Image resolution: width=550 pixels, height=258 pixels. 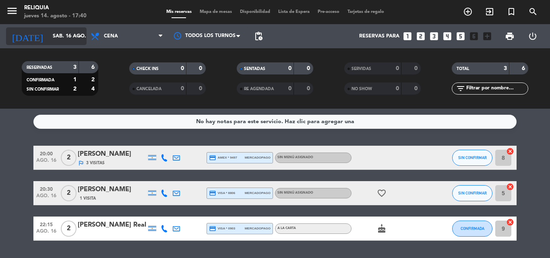 What do you see at coordinates (379, 36) in the screenshot?
I see `span: Reservas para` at bounding box center [379, 36].